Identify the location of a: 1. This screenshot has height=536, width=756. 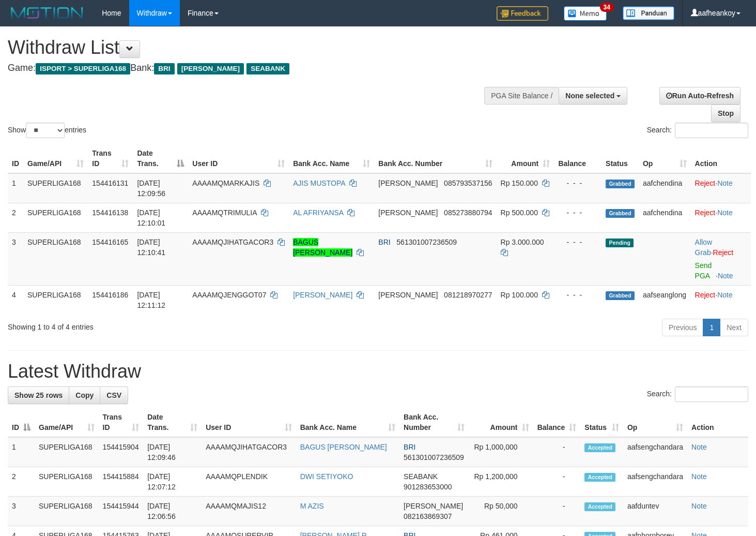
(712, 328).